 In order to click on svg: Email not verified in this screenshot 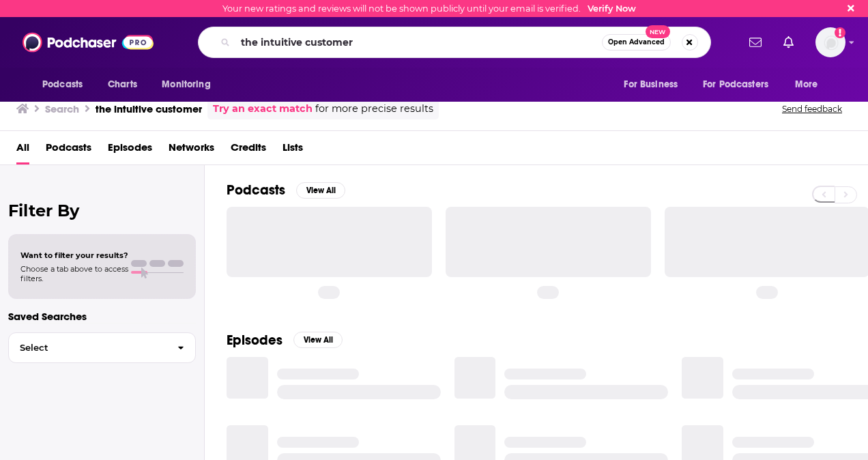, I will do `click(840, 32)`.